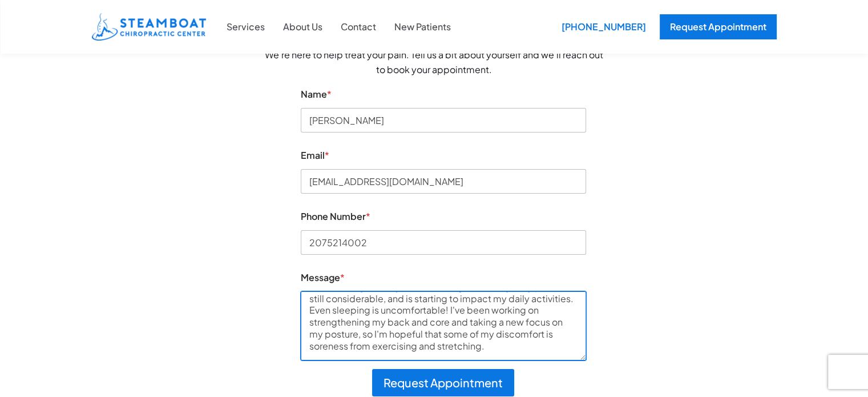  I want to click on button: Request Appointment, so click(443, 383).